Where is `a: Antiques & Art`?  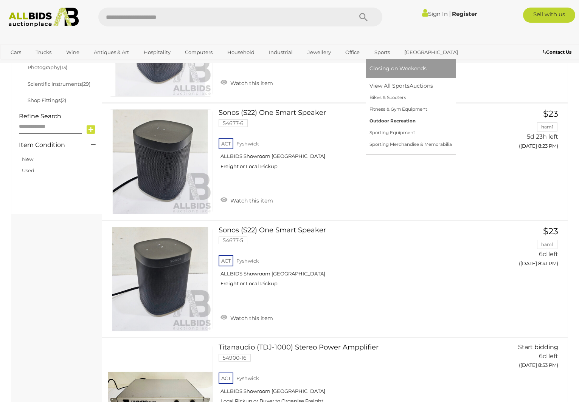 a: Antiques & Art is located at coordinates (111, 52).